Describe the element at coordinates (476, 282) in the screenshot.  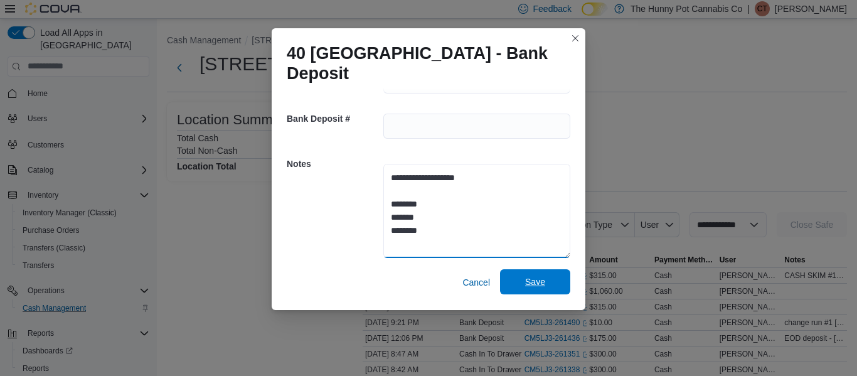
I see `button: Cancel` at that location.